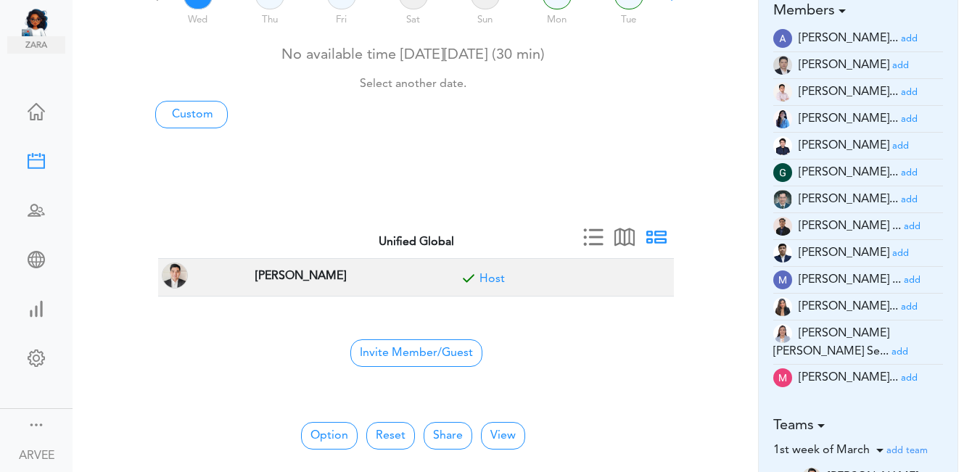 This screenshot has height=472, width=980. I want to click on small: Select another date., so click(413, 85).